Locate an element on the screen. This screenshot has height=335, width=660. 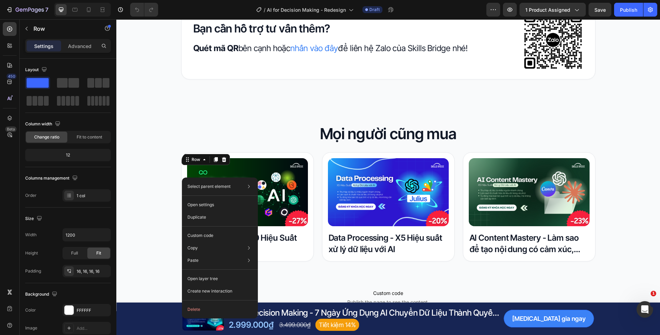
button: Publish is located at coordinates (628, 10).